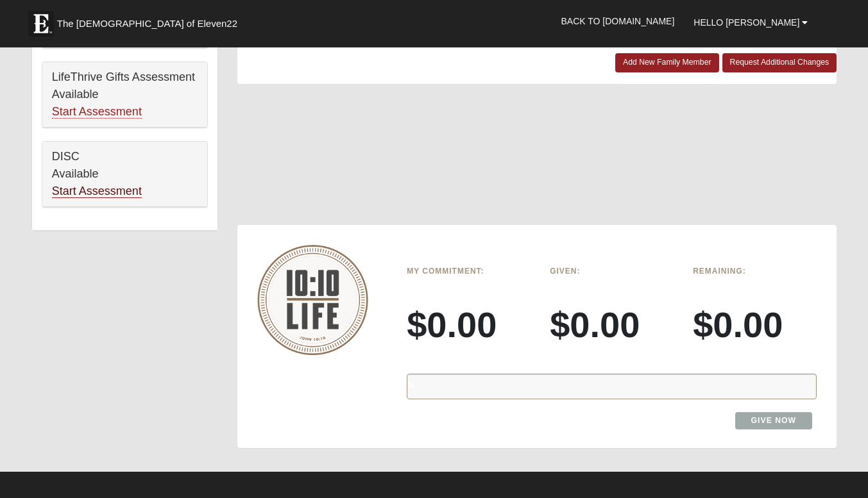  Describe the element at coordinates (125, 95) in the screenshot. I see `div: LifeThrive Gifts Assessment Available` at that location.